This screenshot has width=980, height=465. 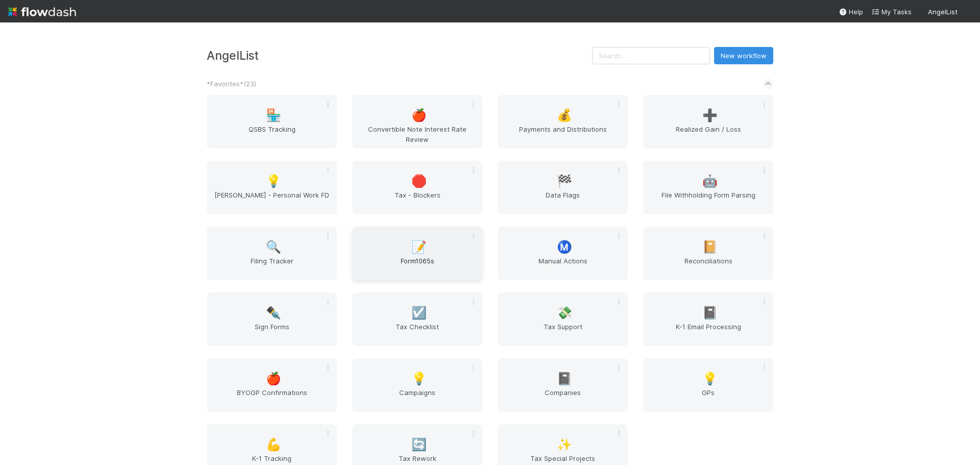 What do you see at coordinates (708, 200) in the screenshot?
I see `span: File Withholding Form Parsing` at bounding box center [708, 200].